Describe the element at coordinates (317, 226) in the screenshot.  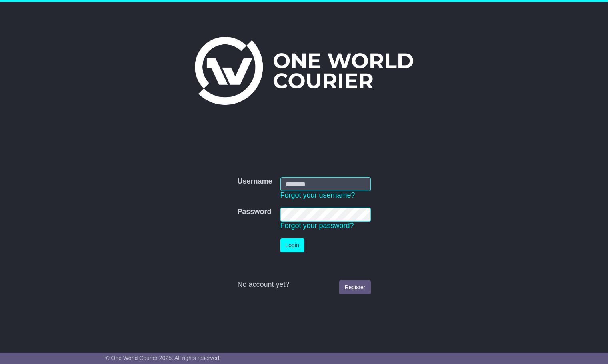
I see `a: Forgot your password?` at that location.